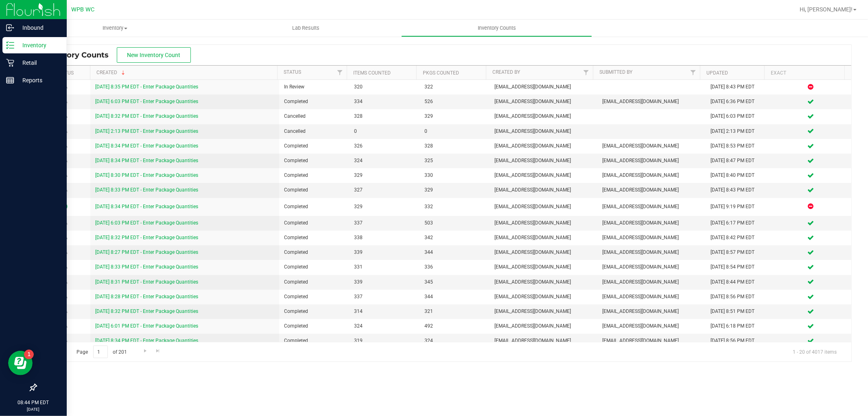 The height and width of the screenshot is (416, 868). I want to click on a: Go to the last page, so click(158, 351).